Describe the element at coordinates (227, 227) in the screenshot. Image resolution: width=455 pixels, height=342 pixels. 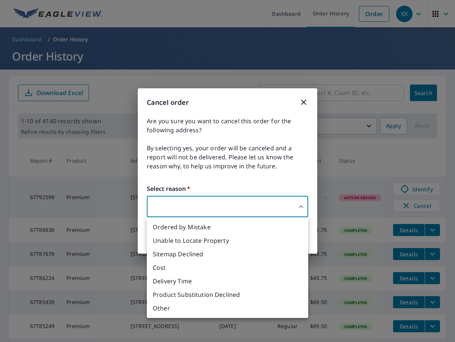
I see `li: Ordered by Mistake` at that location.